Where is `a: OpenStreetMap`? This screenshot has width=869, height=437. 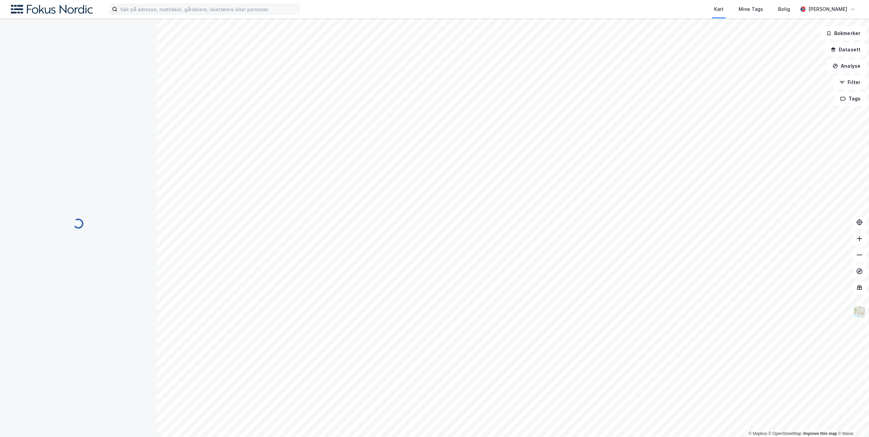 a: OpenStreetMap is located at coordinates (785, 434).